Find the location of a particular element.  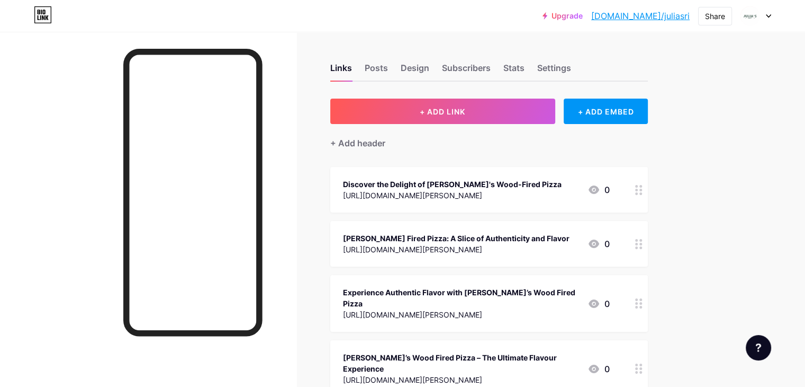

img: Julias Ringwood is located at coordinates (750, 16).